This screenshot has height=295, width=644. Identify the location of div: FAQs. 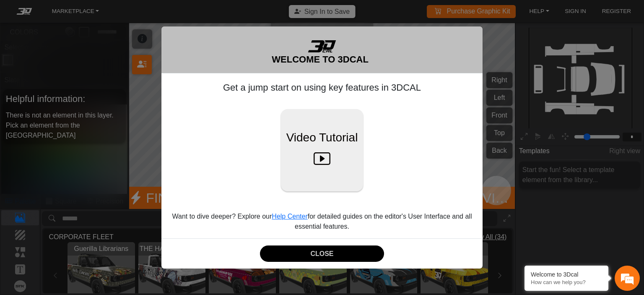
(82, 234).